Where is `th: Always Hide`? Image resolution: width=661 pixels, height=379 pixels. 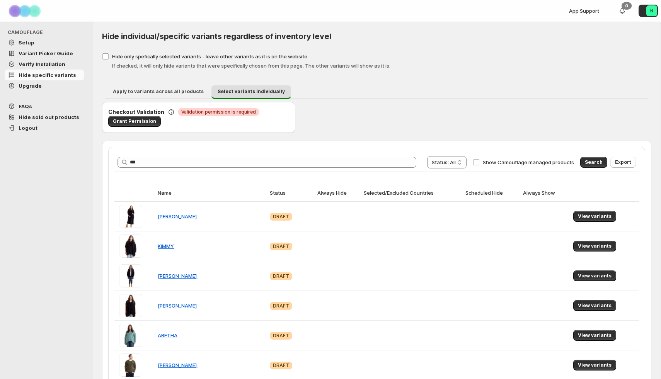
th: Always Hide is located at coordinates (338, 193).